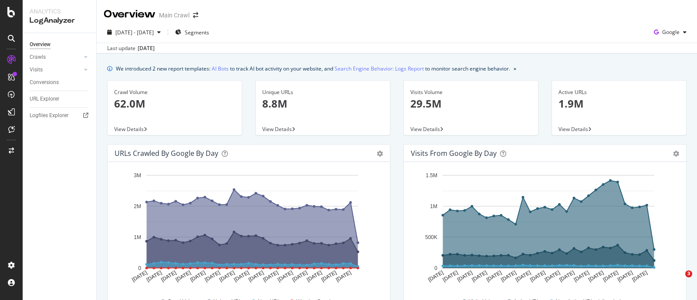 This screenshot has height=300, width=697. I want to click on span: Google, so click(671, 32).